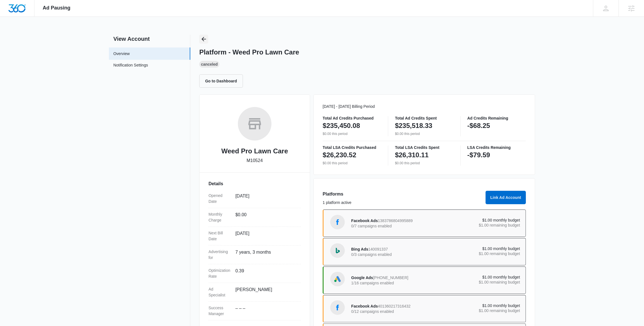 The height and width of the screenshot is (326, 644). What do you see at coordinates (351, 148) in the screenshot?
I see `p: Total LSA Credits Purchased` at bounding box center [351, 148].